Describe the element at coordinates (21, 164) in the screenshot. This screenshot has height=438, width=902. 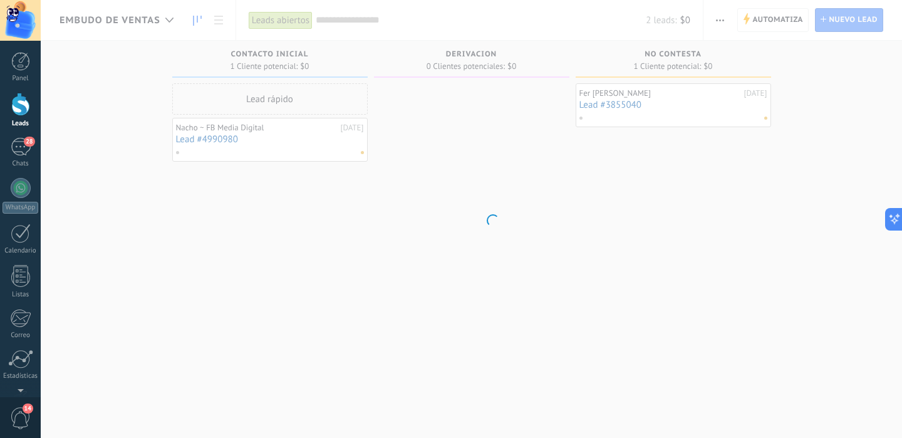
I see `div: Chats` at that location.